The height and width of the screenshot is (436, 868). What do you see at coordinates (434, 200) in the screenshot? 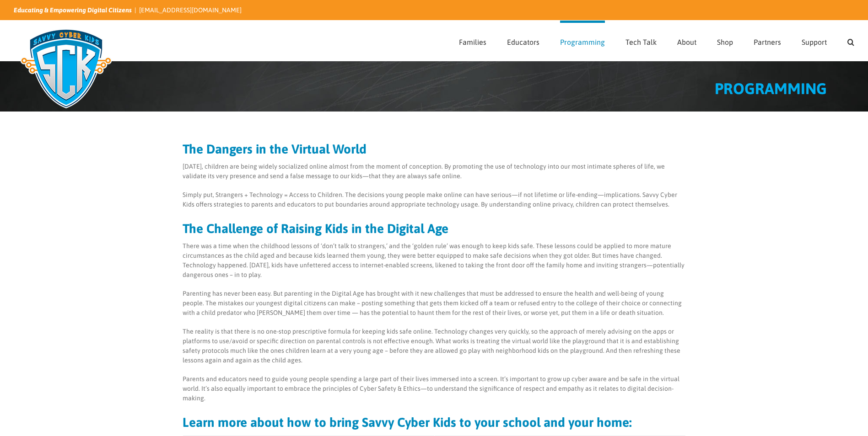
I see `p: Simply put, Strangers + Technology = Access to Children. The decisions young people make online c...` at bounding box center [434, 200].